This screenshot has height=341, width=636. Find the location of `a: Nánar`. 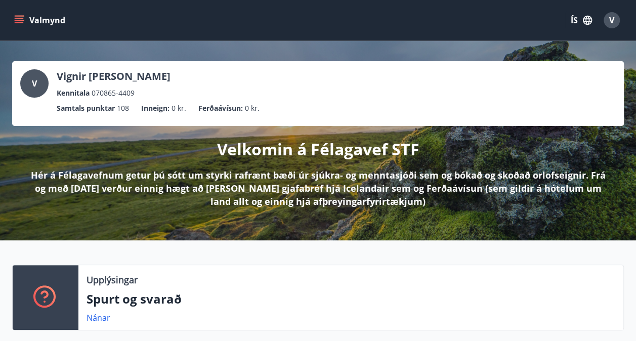

a: Nánar is located at coordinates (98, 318).